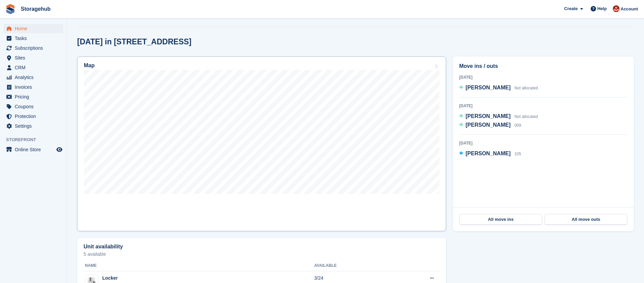 Image resolution: width=644 pixels, height=283 pixels. Describe the element at coordinates (586, 219) in the screenshot. I see `a: All move outs` at that location.